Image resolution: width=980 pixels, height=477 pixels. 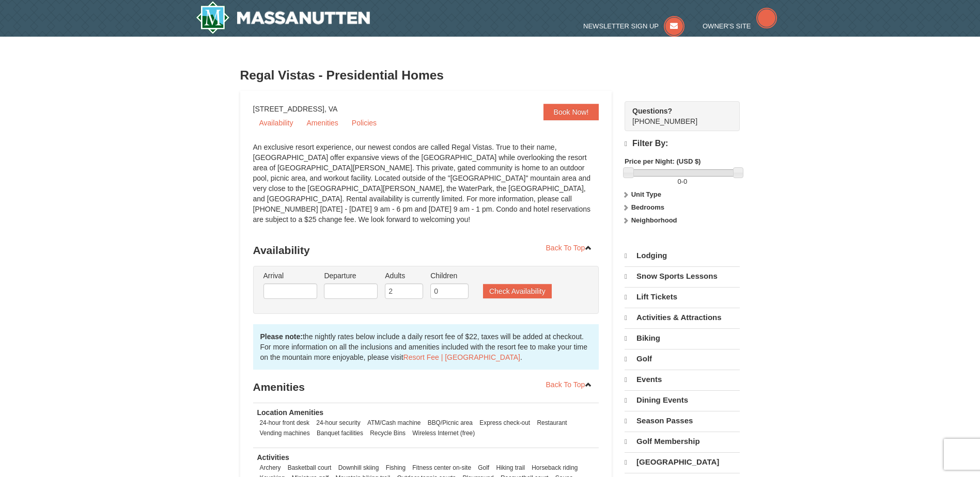 I want to click on div: An exclusive resort experience, our newest condos are called Regal Vistas. True to their name, [G..., so click(x=426, y=188).